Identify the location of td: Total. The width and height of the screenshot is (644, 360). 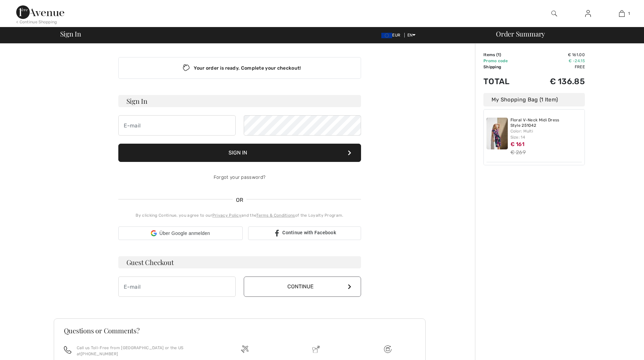
(506, 82).